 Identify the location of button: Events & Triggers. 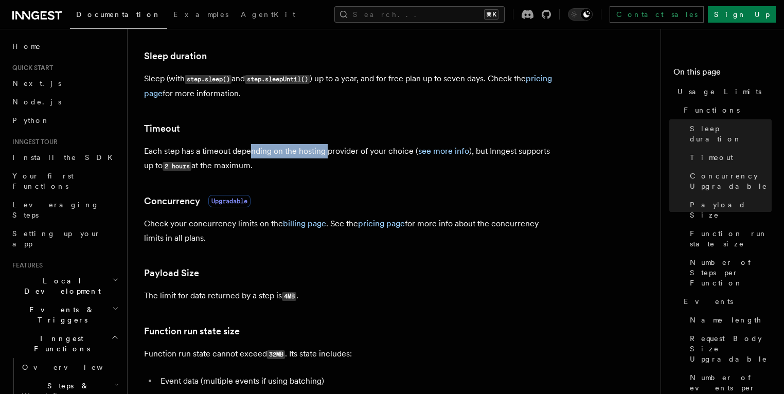
(64, 315).